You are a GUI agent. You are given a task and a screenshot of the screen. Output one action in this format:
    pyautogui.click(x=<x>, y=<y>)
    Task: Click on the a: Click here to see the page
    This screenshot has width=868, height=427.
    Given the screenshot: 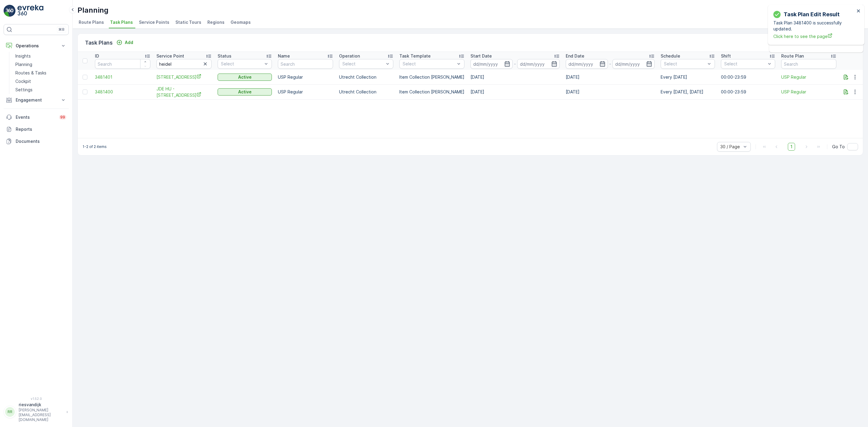 What is the action you would take?
    pyautogui.click(x=814, y=36)
    